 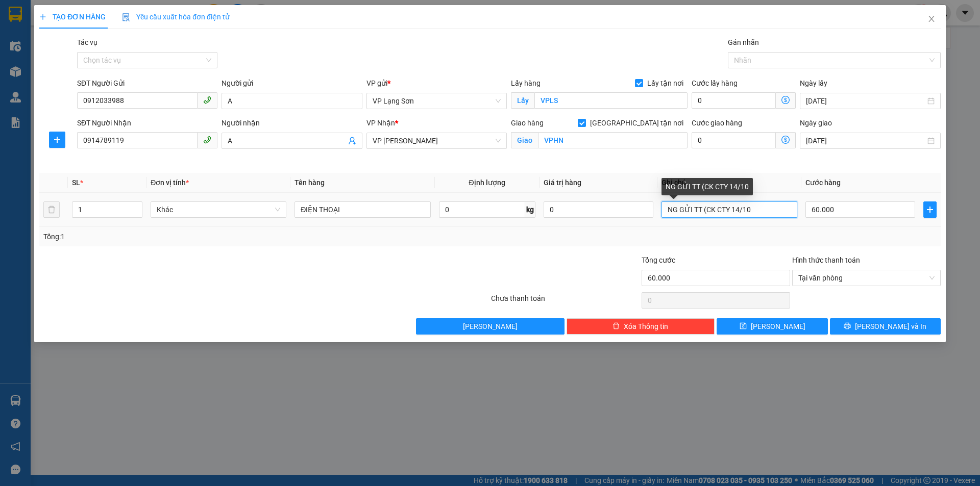 I want to click on label: Gán nhãn, so click(x=743, y=42).